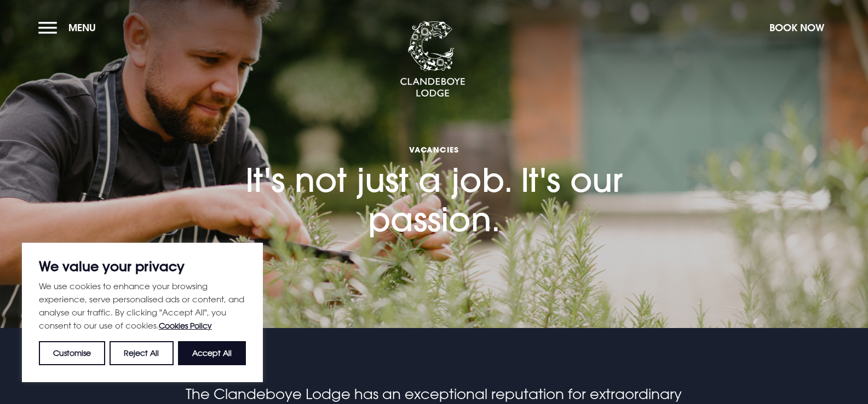  Describe the element at coordinates (142, 305) in the screenshot. I see `p: We use cookies to enhance your browsing experience, serve personalised ads or content, and analys...` at that location.